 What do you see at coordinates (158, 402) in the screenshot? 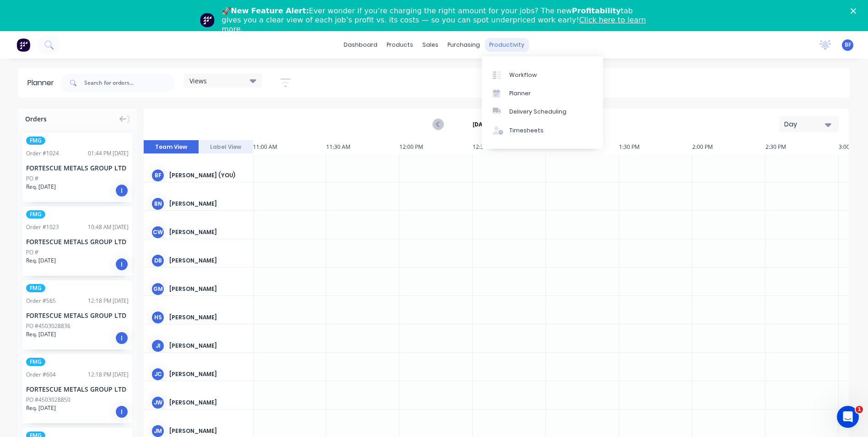
I see `div: JW` at bounding box center [158, 402].